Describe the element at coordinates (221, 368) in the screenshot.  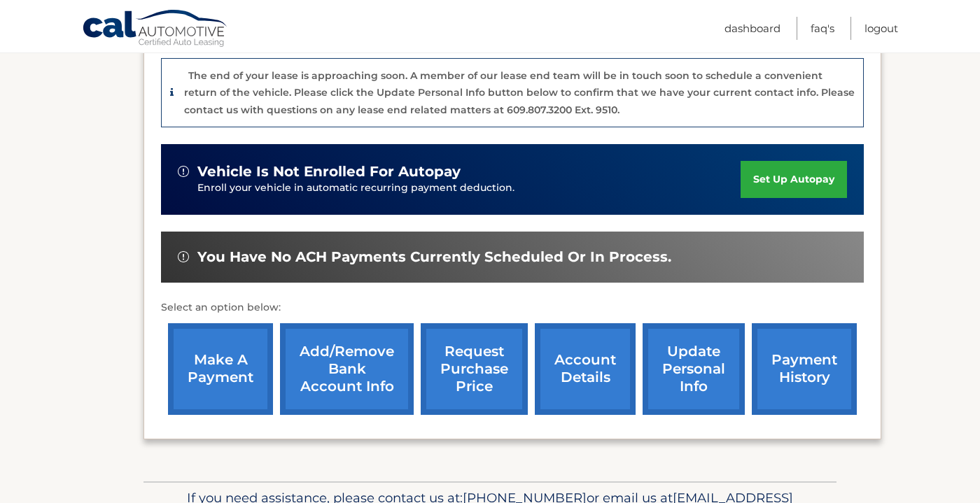
I see `a: make a payment` at that location.